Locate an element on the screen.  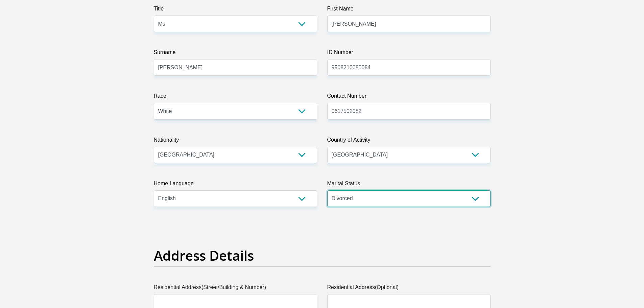
label: Residential Address(Street/Building & Number) is located at coordinates (235, 289).